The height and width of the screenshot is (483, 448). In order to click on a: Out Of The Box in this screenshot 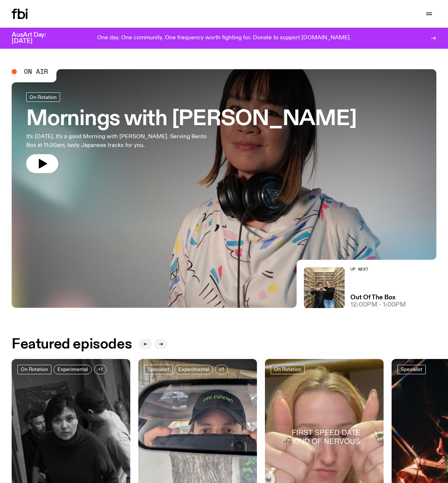, I will do `click(374, 297)`.